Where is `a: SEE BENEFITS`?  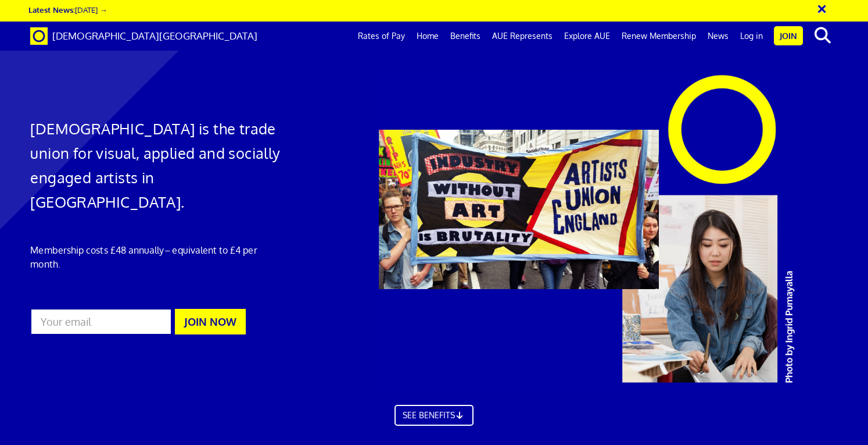
a: SEE BENEFITS is located at coordinates (434, 415).